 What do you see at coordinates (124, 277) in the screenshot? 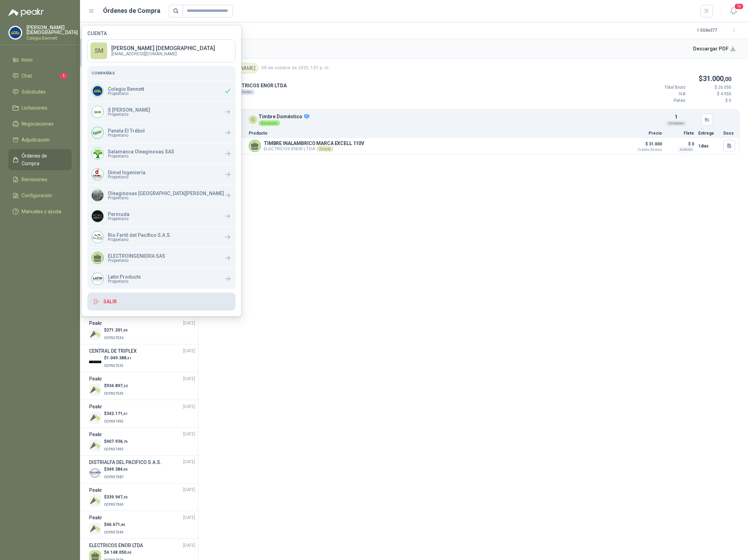
I see `p: Latin Products` at bounding box center [124, 277].